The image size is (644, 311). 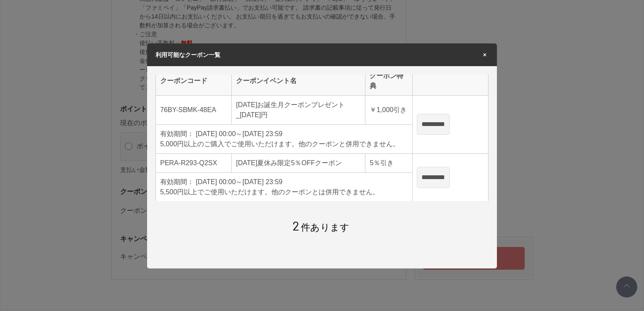 I want to click on div: 5,500円以上でご使用いただけます。他のクーポンとは併用できません。, so click(x=284, y=192).